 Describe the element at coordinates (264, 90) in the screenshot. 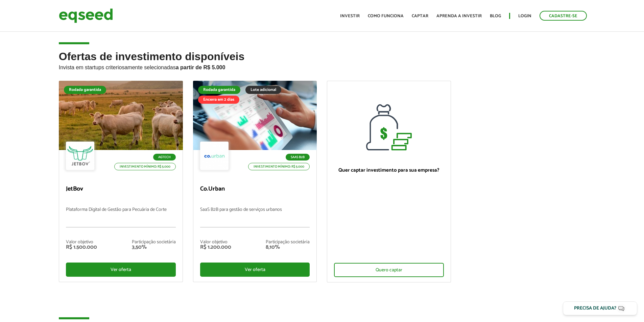

I see `div: Lote adicional` at that location.